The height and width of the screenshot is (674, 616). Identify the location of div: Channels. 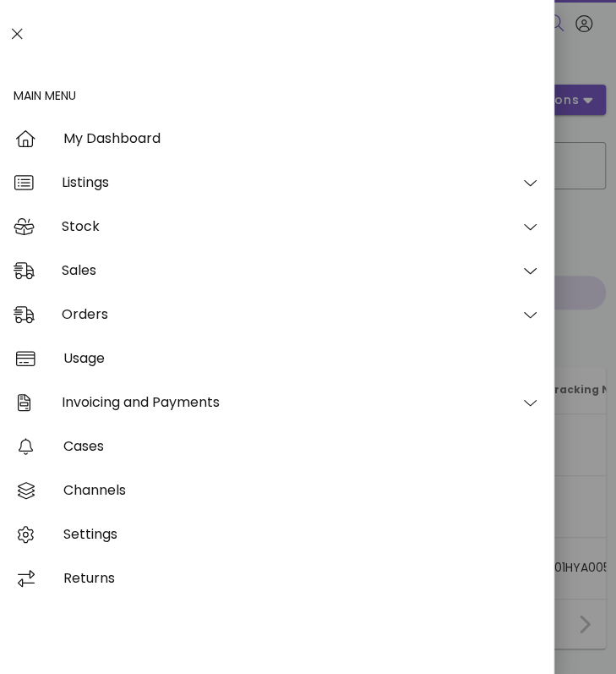
(301, 489).